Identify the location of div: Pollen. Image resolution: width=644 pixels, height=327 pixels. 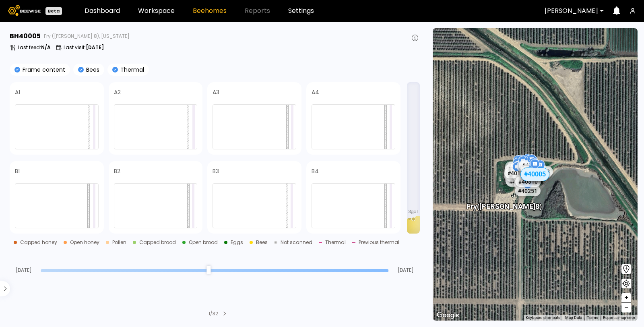
(119, 242).